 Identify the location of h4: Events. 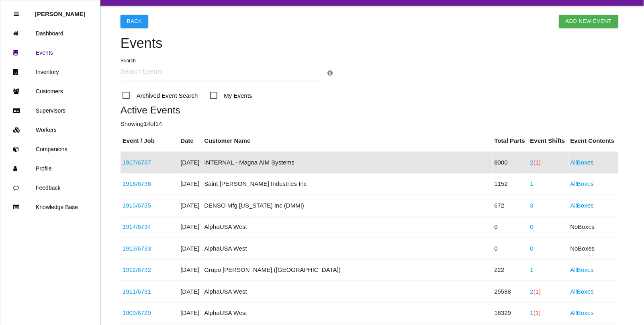
(369, 43).